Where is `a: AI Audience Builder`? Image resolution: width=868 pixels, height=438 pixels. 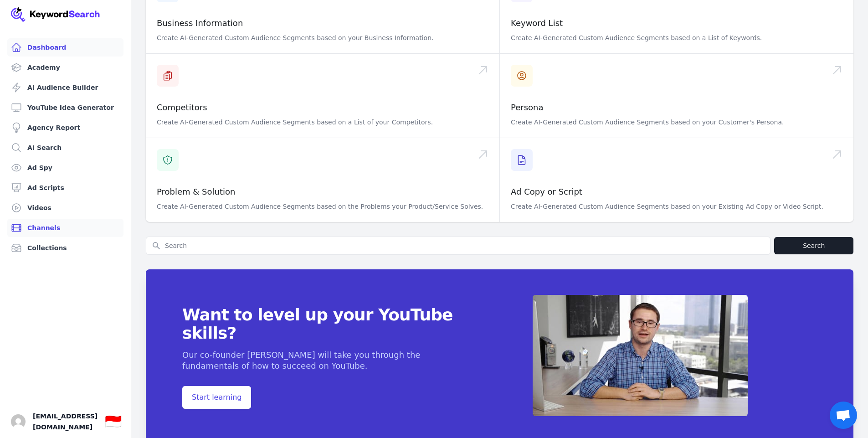
a: AI Audience Builder is located at coordinates (65, 87).